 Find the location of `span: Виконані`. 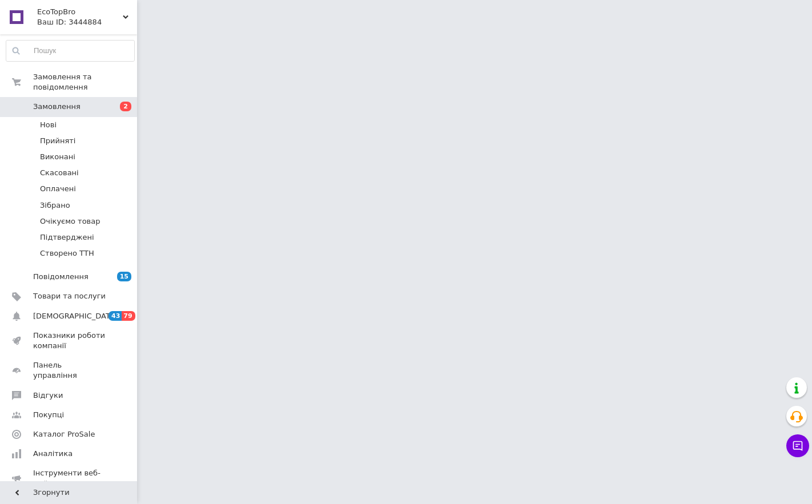

span: Виконані is located at coordinates (57, 157).